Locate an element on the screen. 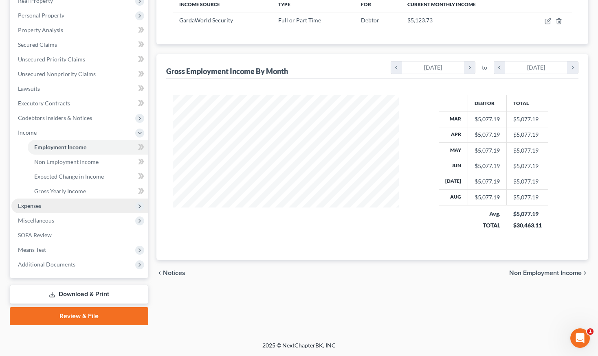 This screenshot has width=598, height=356. a: Executory Contracts is located at coordinates (80, 103).